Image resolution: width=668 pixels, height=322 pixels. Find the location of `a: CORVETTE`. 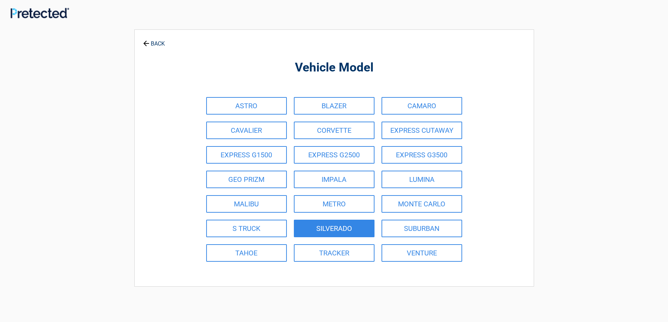

a: CORVETTE is located at coordinates (334, 130).